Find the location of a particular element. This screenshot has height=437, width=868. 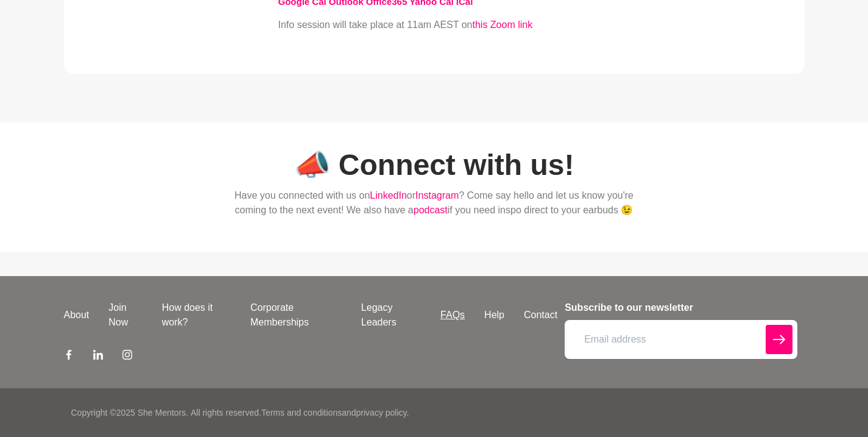

a: podcast is located at coordinates (430, 210).